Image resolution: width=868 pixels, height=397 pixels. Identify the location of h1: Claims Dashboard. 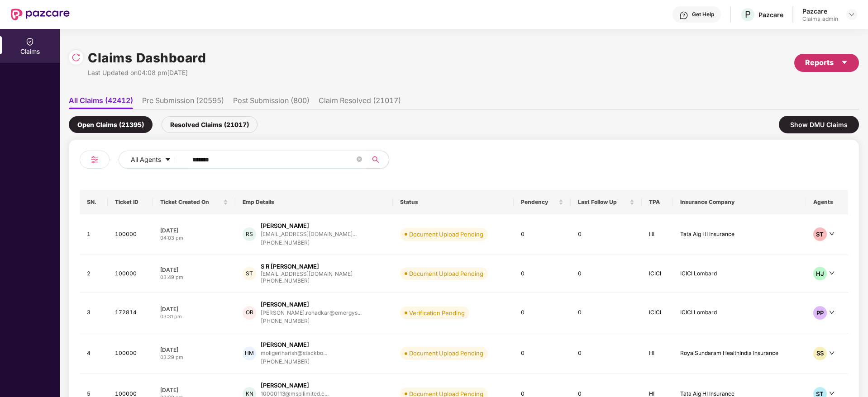
(146, 58).